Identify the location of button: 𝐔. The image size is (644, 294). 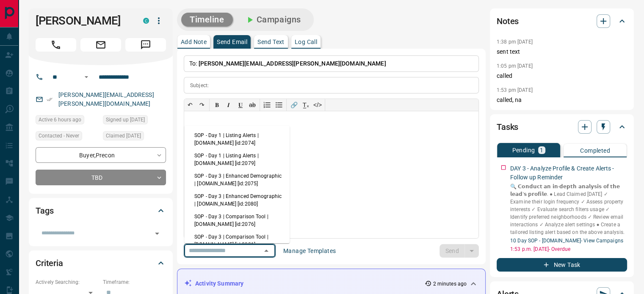
(241, 105).